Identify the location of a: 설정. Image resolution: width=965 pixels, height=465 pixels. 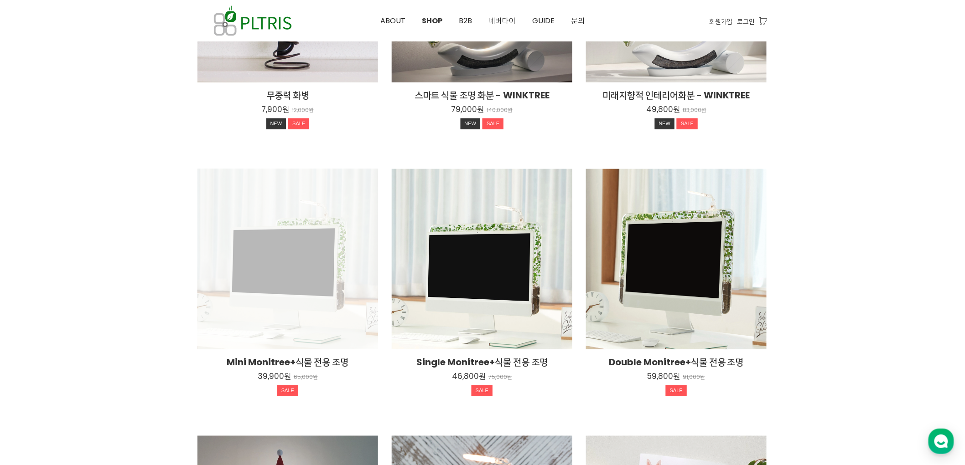
(146, 300).